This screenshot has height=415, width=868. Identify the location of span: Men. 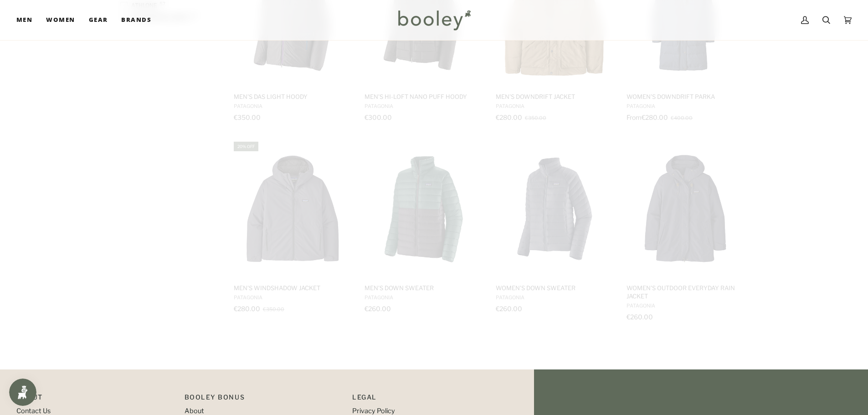
(24, 20).